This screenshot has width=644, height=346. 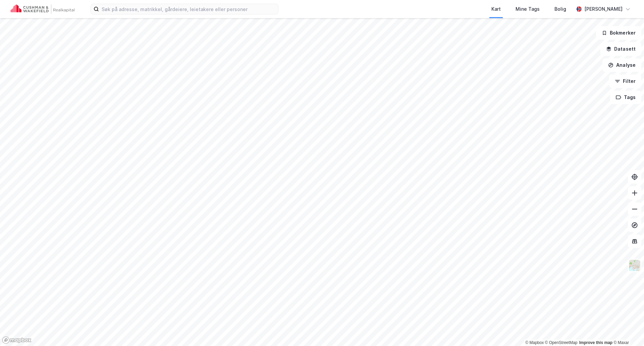 I want to click on button: Analyse, so click(x=622, y=65).